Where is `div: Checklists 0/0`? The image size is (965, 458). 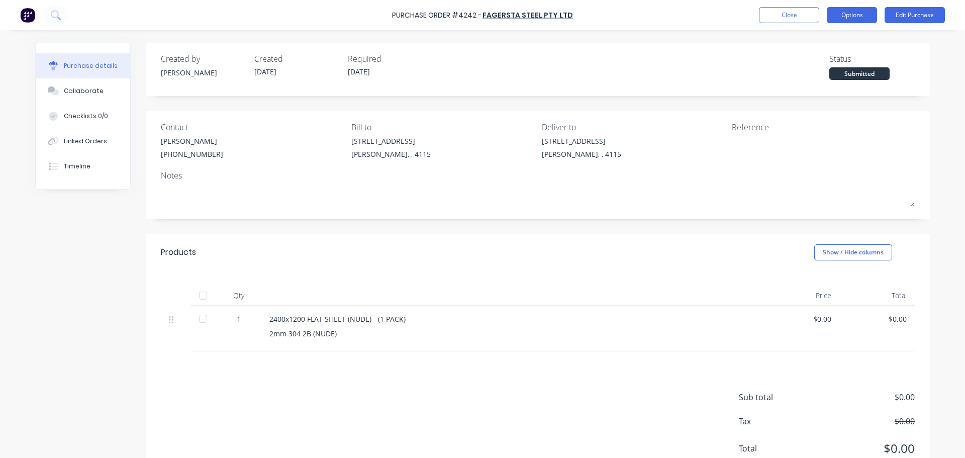
div: Checklists 0/0 is located at coordinates (86, 116).